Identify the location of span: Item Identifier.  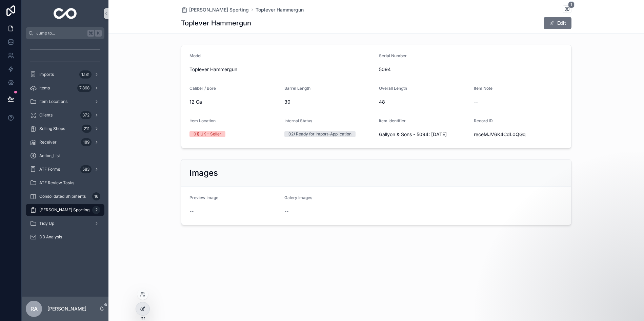
(392, 120).